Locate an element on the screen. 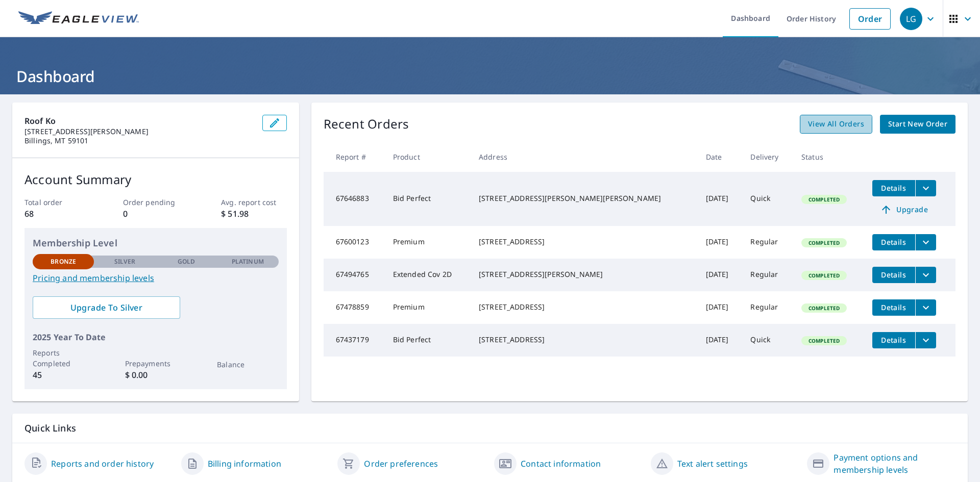  p: Bronze is located at coordinates (63, 262).